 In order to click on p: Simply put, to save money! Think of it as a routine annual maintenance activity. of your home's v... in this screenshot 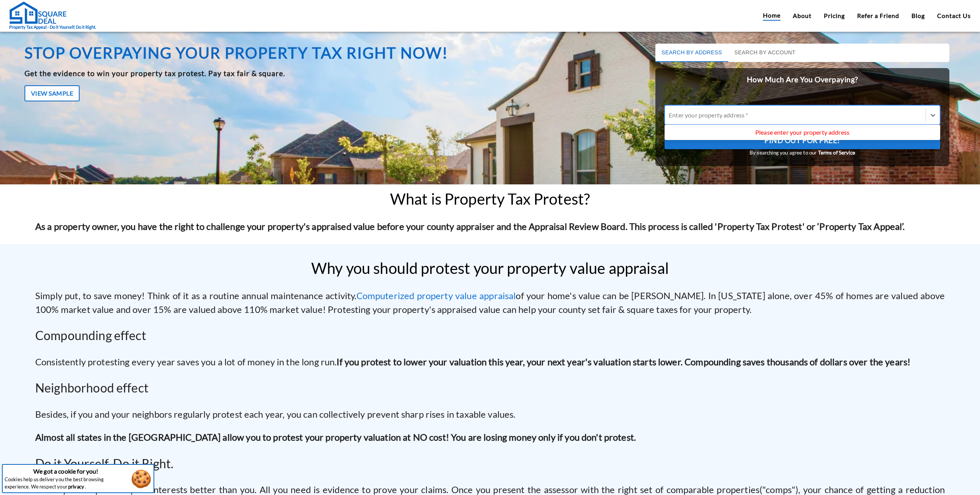, I will do `click(490, 303)`.